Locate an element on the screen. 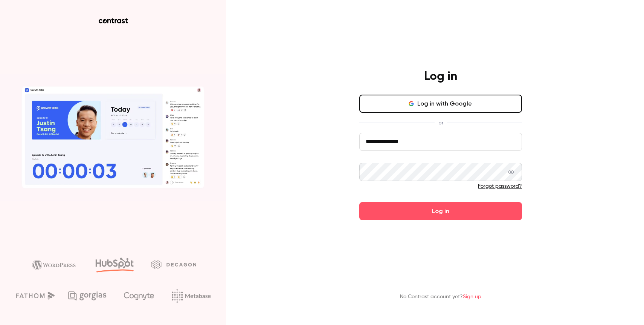  span: or is located at coordinates (441, 122).